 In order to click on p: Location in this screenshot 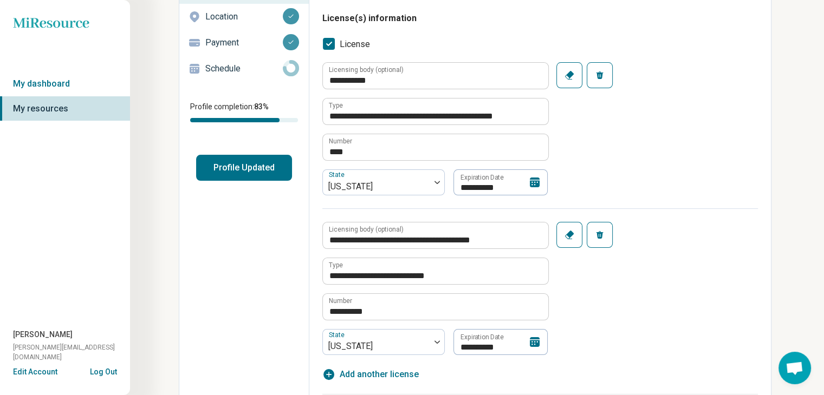, I will do `click(244, 17)`.